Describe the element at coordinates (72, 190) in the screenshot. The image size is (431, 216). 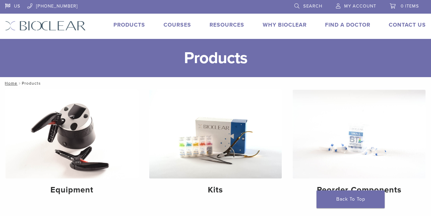
I see `h4: Equipment` at that location.